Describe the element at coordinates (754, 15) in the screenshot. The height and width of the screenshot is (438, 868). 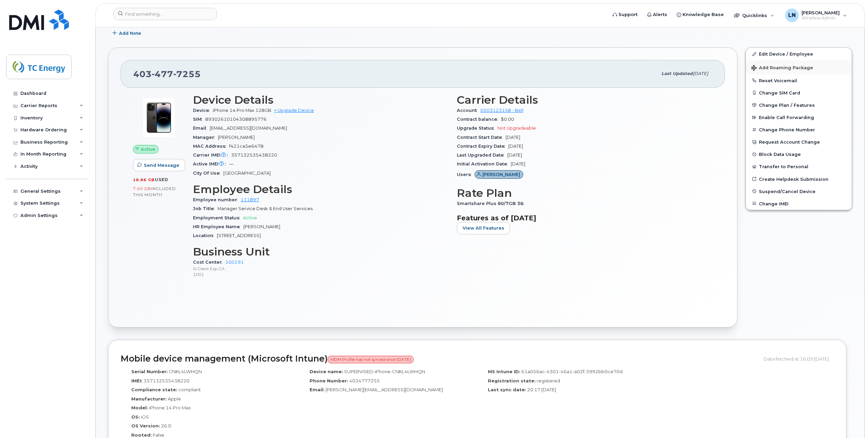
I see `div: Quicklinks` at that location.